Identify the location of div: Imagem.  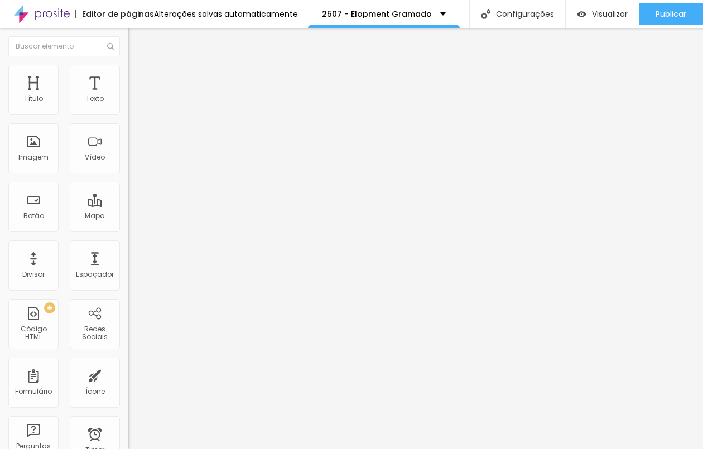
(33, 157).